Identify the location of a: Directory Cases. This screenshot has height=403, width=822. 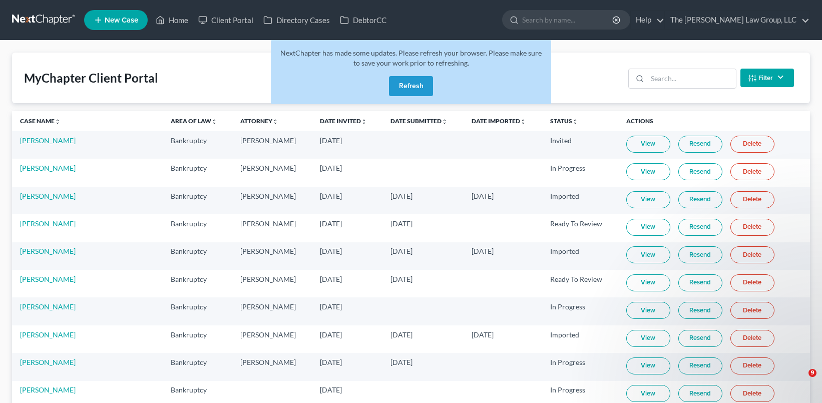
(296, 20).